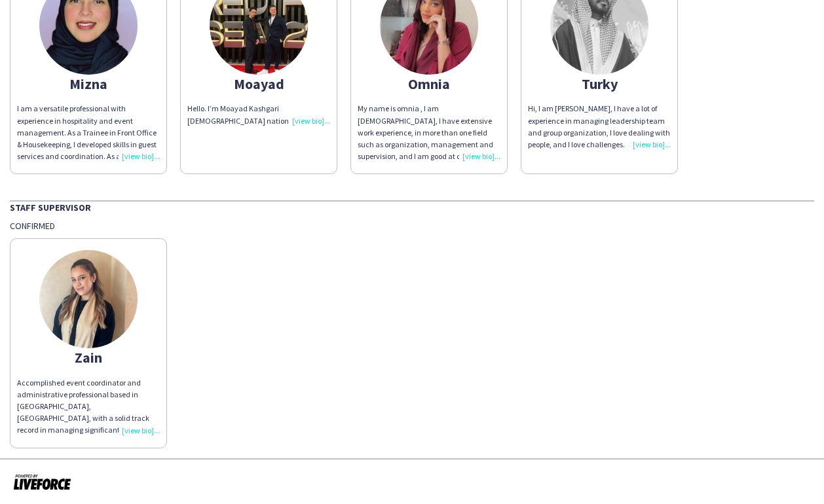  Describe the element at coordinates (88, 300) in the screenshot. I see `img: thumb-677a761ff1ac9.jpeg` at that location.